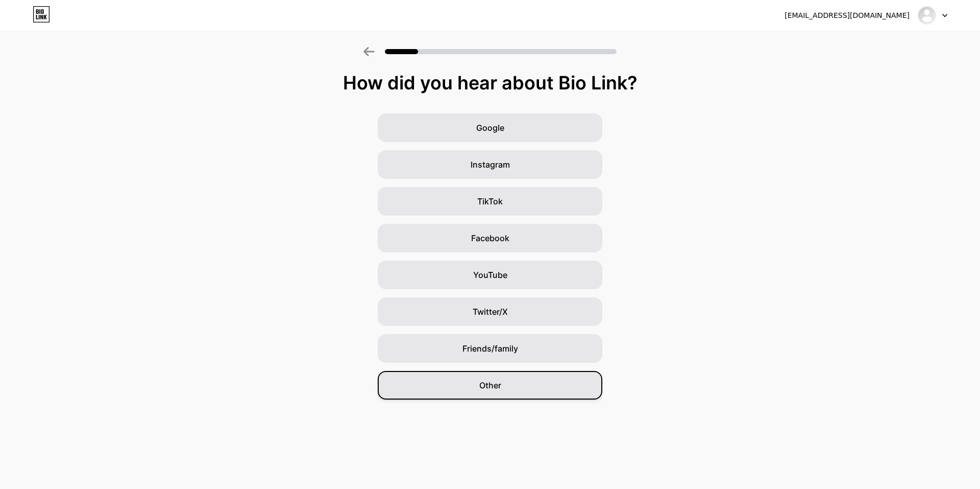  I want to click on span: Other, so click(490, 385).